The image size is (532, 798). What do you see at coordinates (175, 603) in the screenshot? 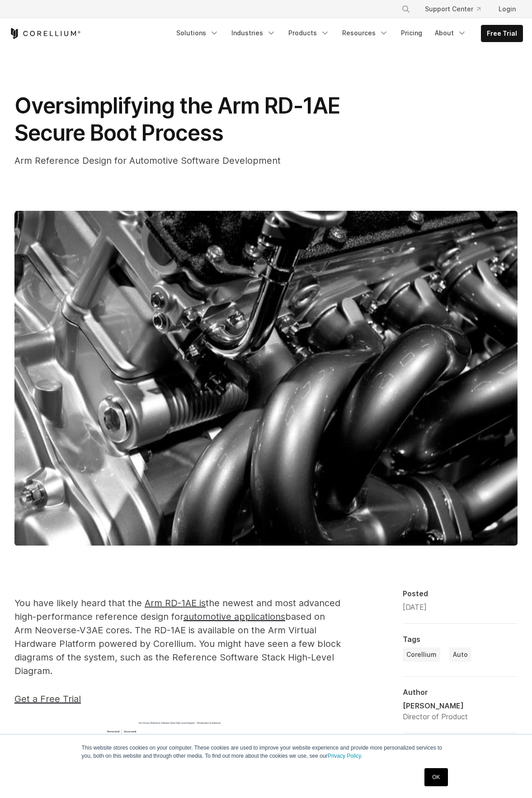
I see `a: Arm RD-1AE is` at bounding box center [175, 603].